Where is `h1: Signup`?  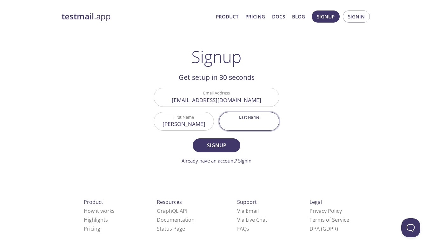
h1: Signup is located at coordinates (217, 57).